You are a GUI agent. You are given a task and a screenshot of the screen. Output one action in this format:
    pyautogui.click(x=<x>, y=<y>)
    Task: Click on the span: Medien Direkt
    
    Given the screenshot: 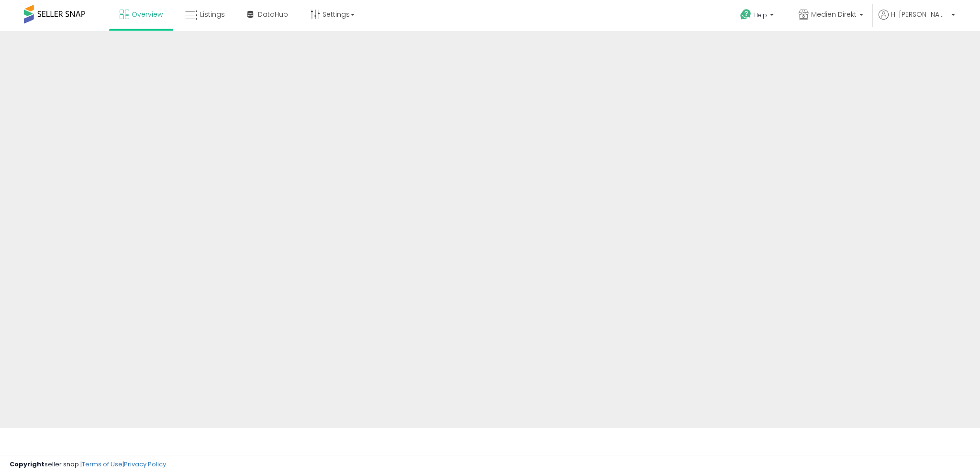 What is the action you would take?
    pyautogui.click(x=834, y=14)
    